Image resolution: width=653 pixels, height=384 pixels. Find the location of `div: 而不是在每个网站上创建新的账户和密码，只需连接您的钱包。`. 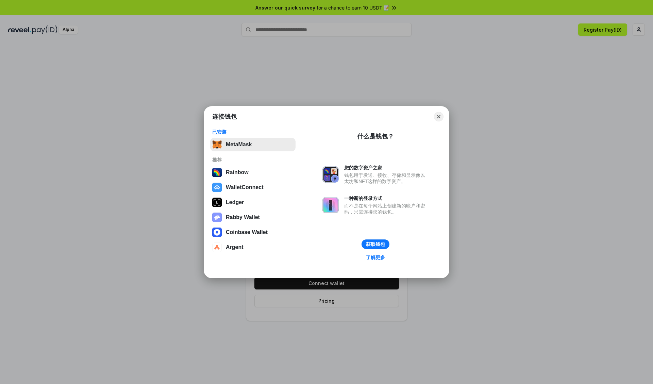

div: 而不是在每个网站上创建新的账户和密码，只需连接您的钱包。 is located at coordinates (387, 209).